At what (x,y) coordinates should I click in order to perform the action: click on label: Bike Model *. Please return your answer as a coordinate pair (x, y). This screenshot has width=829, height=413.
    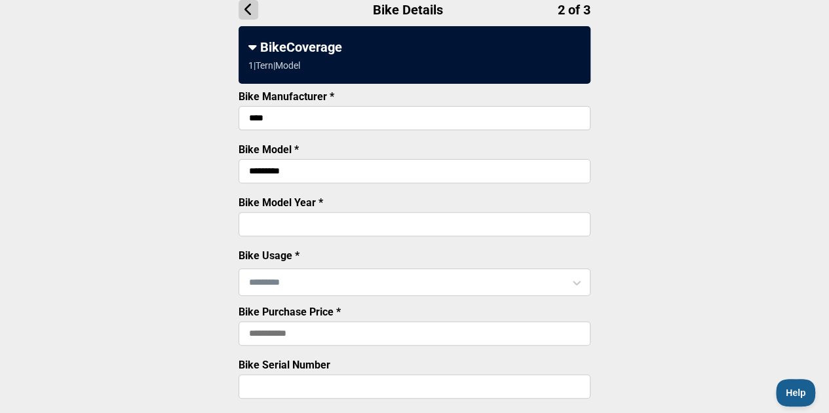
    Looking at the image, I should click on (269, 149).